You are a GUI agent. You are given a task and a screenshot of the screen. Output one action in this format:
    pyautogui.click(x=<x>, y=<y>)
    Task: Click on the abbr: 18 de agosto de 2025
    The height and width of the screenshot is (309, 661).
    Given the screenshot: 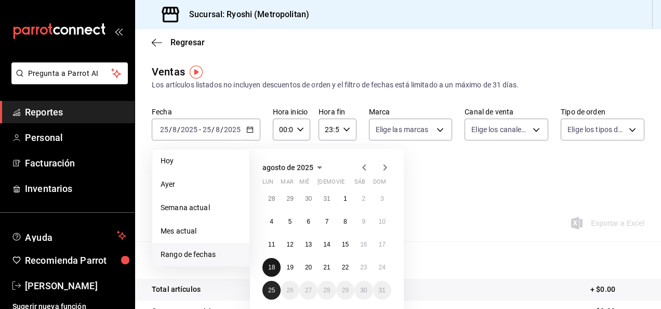 What is the action you would take?
    pyautogui.click(x=271, y=267)
    